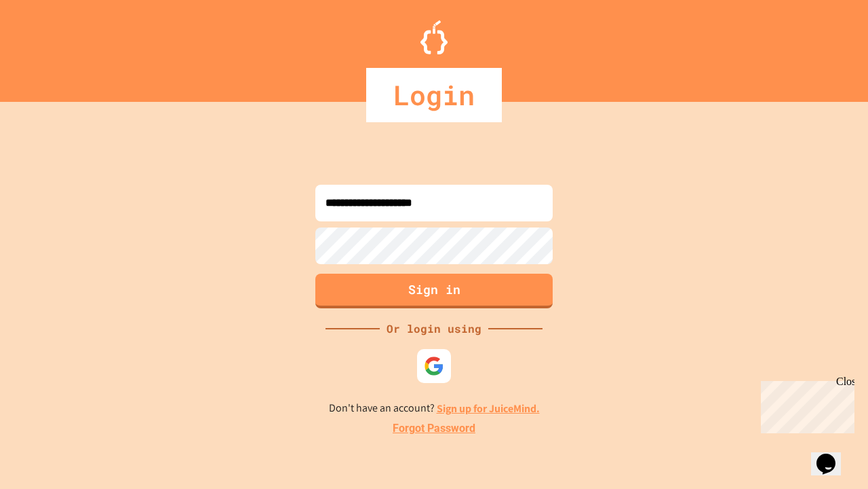 This screenshot has height=489, width=868. Describe the element at coordinates (434, 95) in the screenshot. I see `div: Login` at that location.